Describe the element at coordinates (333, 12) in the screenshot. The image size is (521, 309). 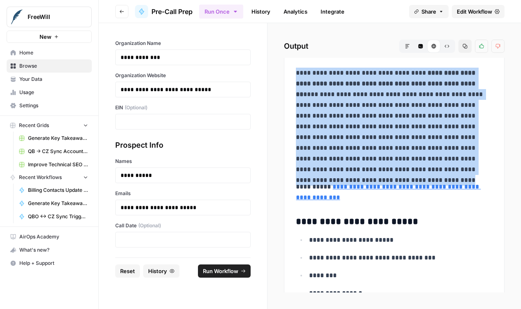
I see `a: Integrate` at that location.